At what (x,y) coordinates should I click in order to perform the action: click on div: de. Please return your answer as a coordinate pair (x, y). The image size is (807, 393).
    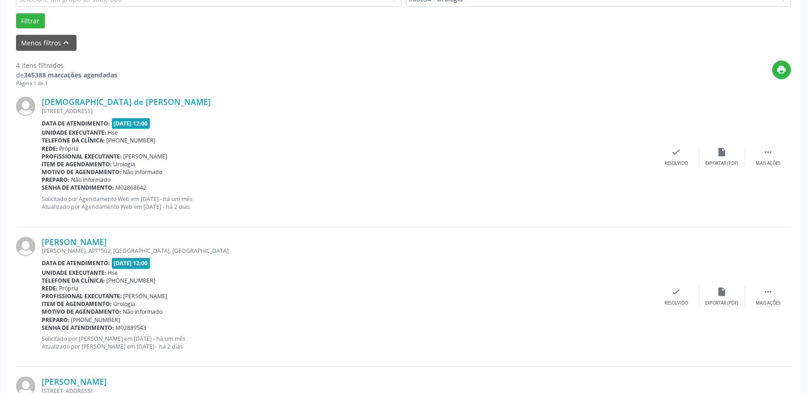
    Looking at the image, I should click on (66, 75).